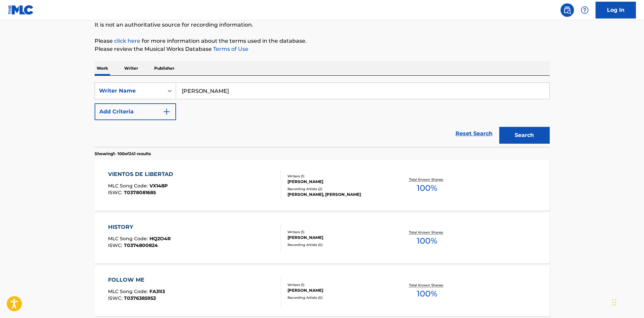  What do you see at coordinates (524, 135) in the screenshot?
I see `button: Search` at bounding box center [524, 135].